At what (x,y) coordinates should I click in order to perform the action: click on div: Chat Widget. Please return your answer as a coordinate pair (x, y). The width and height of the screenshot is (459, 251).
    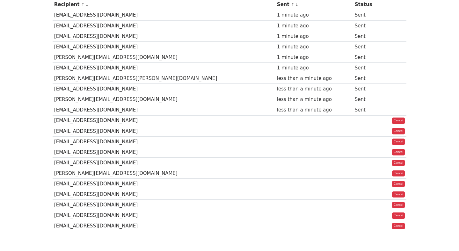
    Looking at the image, I should click on (443, 236).